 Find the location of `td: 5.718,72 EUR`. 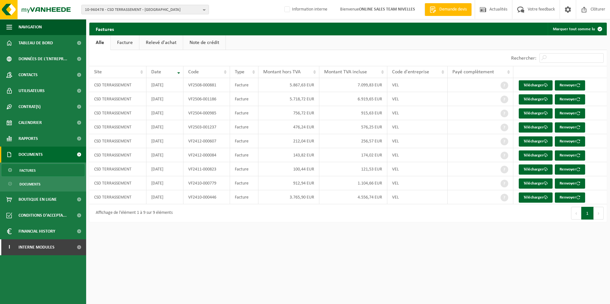

td: 5.718,72 EUR is located at coordinates (289, 99).